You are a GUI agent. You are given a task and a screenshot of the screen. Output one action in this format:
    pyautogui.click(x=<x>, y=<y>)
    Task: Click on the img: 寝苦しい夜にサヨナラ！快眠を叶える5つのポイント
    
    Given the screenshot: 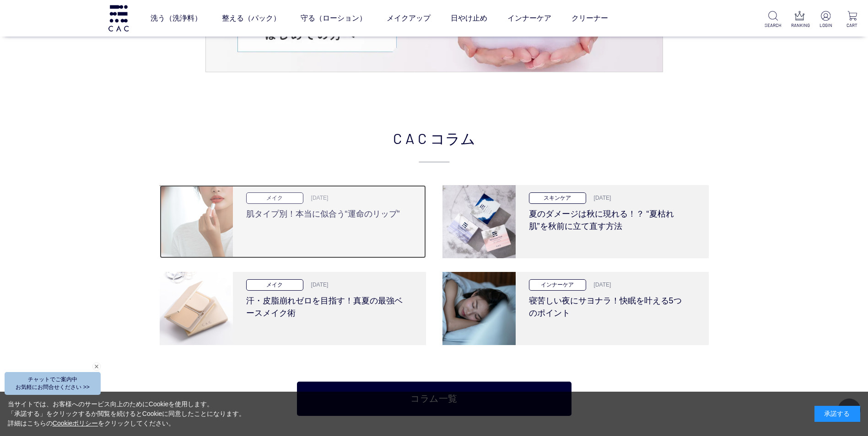 What is the action you would take?
    pyautogui.click(x=479, y=308)
    